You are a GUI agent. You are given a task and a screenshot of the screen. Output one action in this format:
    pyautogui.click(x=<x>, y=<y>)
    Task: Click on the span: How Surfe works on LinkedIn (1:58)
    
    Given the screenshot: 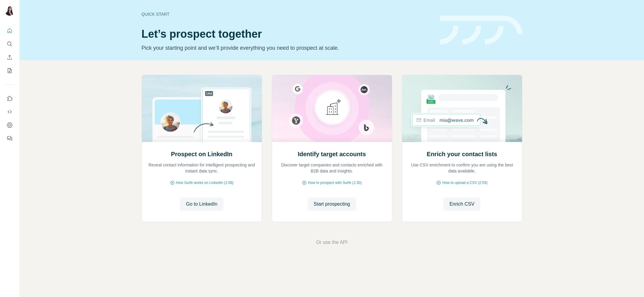 What is the action you would take?
    pyautogui.click(x=205, y=183)
    